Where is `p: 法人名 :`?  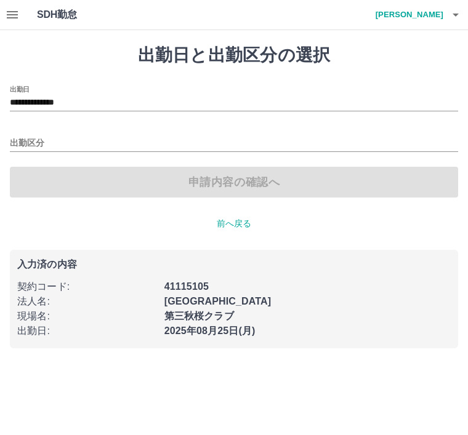
p: 法人名 : is located at coordinates (87, 302).